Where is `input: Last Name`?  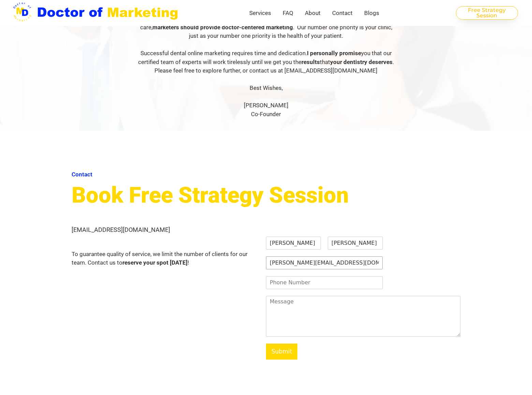 input: Last Name is located at coordinates (355, 243).